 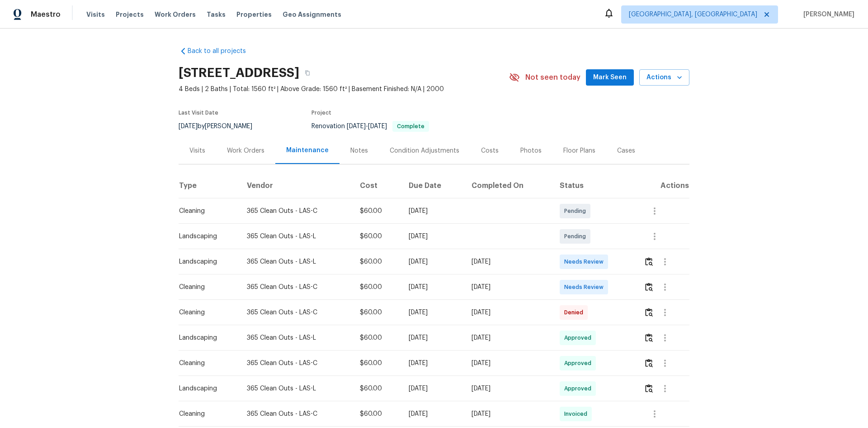 What do you see at coordinates (216, 14) in the screenshot?
I see `span: Tasks` at bounding box center [216, 14].